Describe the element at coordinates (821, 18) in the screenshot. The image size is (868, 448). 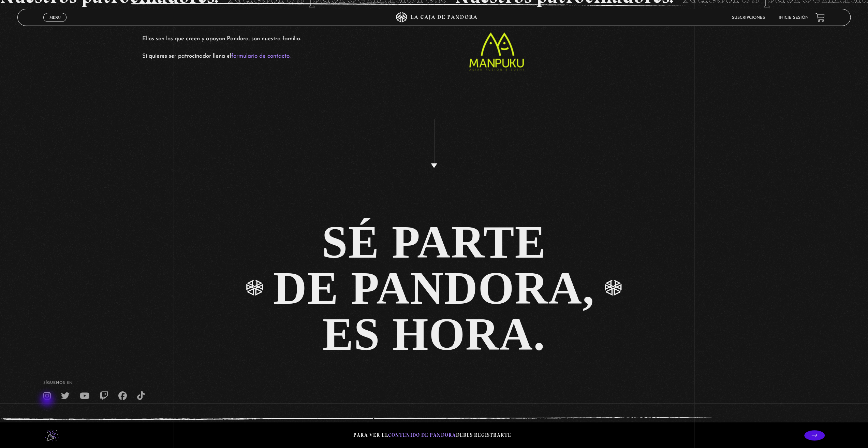
I see `a: View your shopping cart` at that location.